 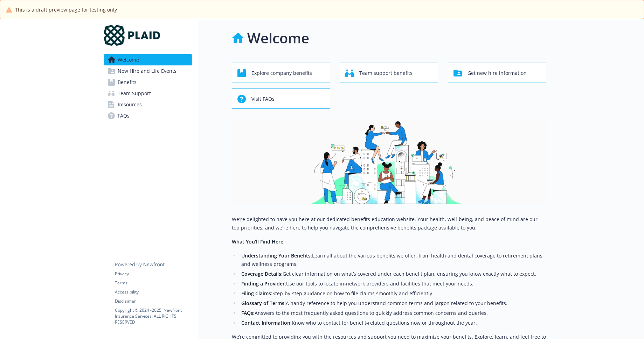 I want to click on a: Welcome, so click(x=148, y=60).